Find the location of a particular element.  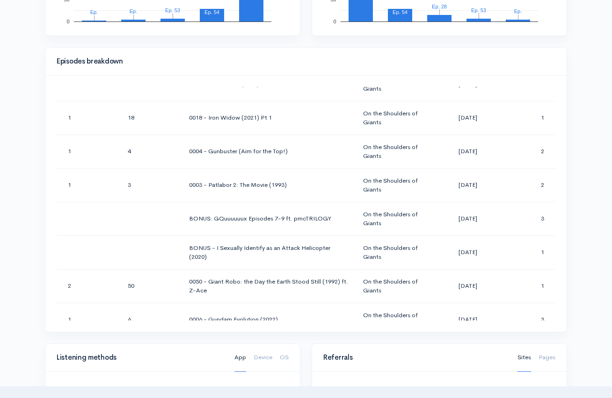

td: 0004 - Gunbuster (Aim for the Top!) is located at coordinates (268, 152).